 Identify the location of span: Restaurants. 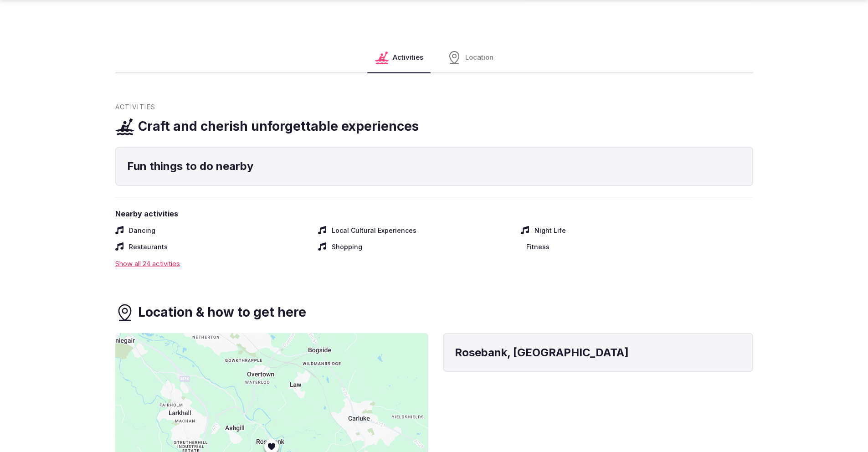
(148, 247).